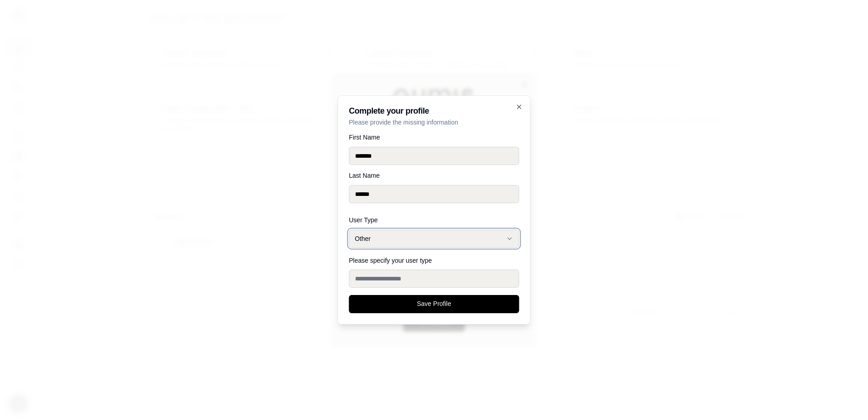 This screenshot has width=868, height=420. Describe the element at coordinates (434, 176) in the screenshot. I see `label: Last Name` at that location.